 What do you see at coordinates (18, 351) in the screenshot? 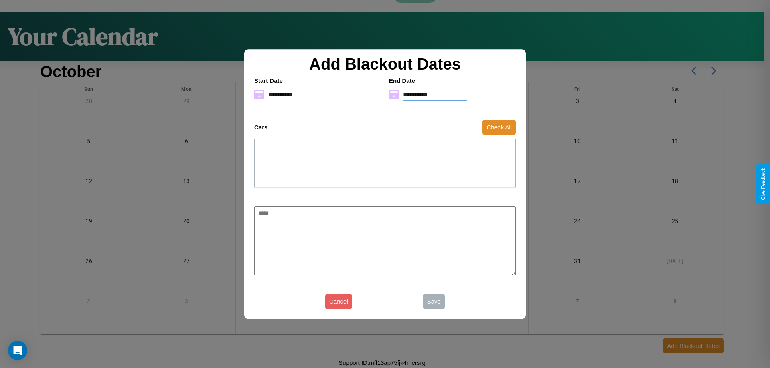
I see `div: Open Intercom Messenger` at bounding box center [18, 351].